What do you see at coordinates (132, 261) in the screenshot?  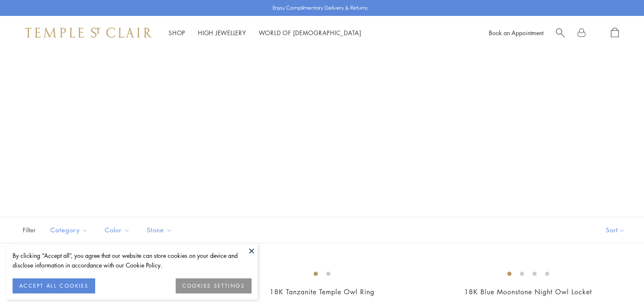 I see `div: By clicking “Accept all”, you agree that our website can store cookies on your device and disclos...` at bounding box center [132, 261].